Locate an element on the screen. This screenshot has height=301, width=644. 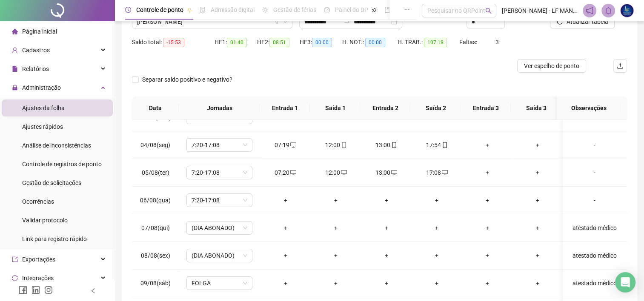
span: Atualizar tabela is located at coordinates (587, 22).